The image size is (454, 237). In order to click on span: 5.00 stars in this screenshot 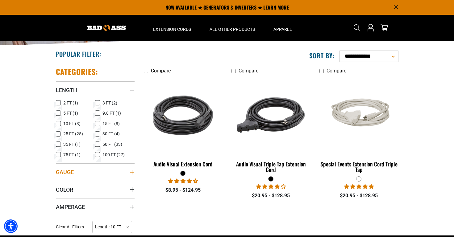, I will do `click(359, 187)`.